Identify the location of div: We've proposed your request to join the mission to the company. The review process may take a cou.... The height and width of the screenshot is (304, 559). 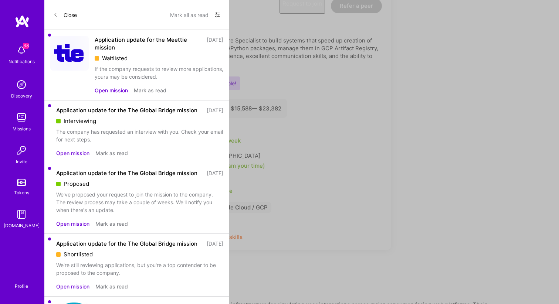
(140, 202).